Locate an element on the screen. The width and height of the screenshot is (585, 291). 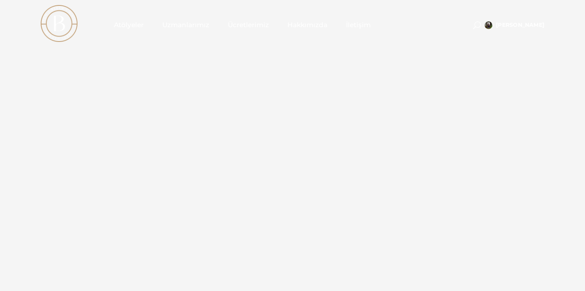
span: Hakkımızda is located at coordinates (307, 25).